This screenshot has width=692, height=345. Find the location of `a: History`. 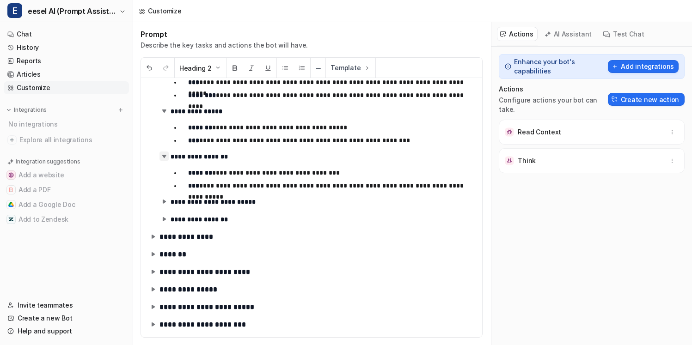

a: History is located at coordinates (66, 48).